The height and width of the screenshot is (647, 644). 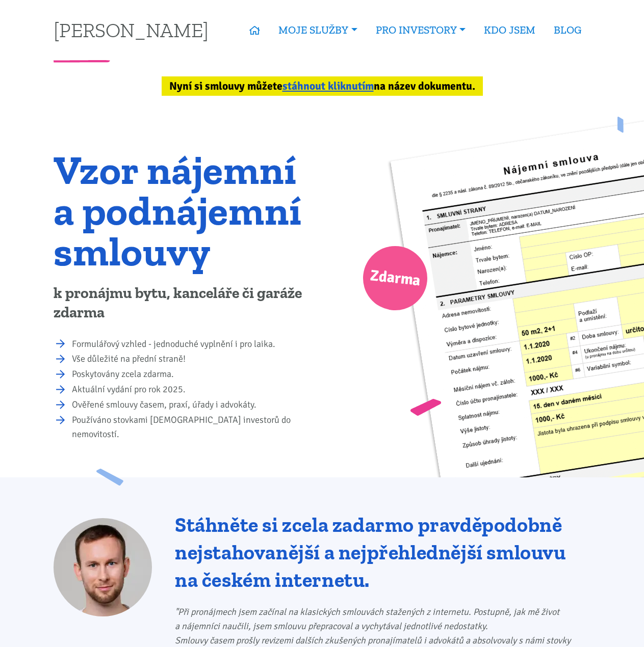 What do you see at coordinates (328, 86) in the screenshot?
I see `a: stáhnout kliknutím` at bounding box center [328, 86].